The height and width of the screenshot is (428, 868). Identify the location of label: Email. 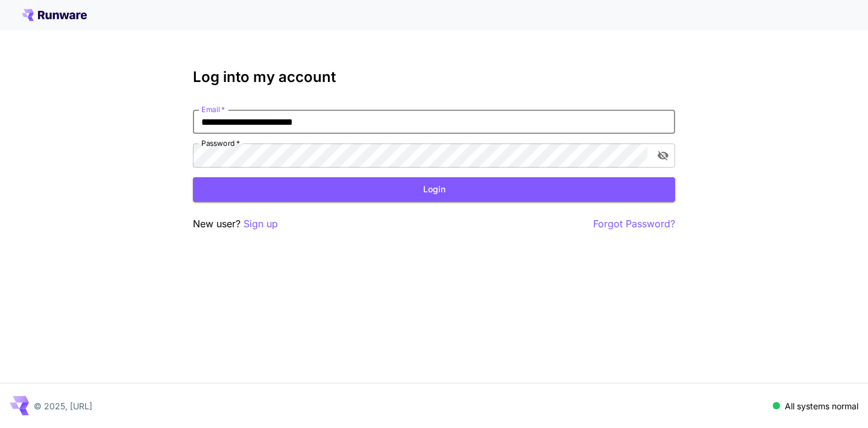
(213, 109).